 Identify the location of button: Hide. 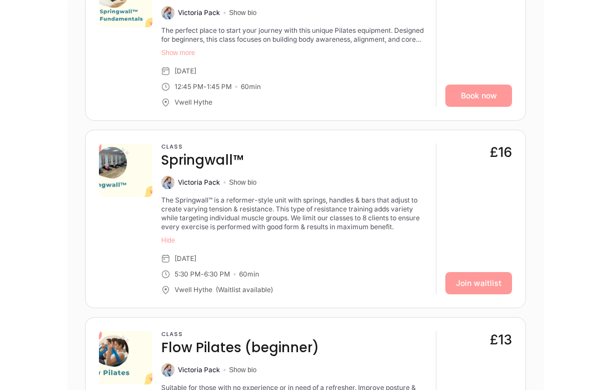
(294, 240).